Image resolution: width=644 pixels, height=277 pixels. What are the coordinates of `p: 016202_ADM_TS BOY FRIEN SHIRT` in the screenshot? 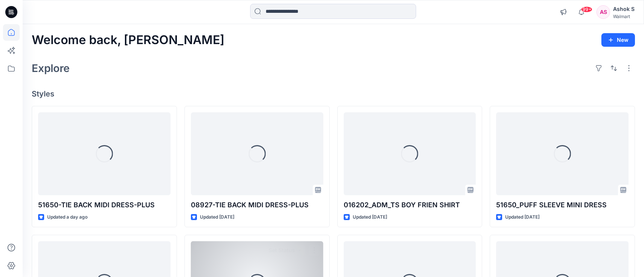 It's located at (410, 205).